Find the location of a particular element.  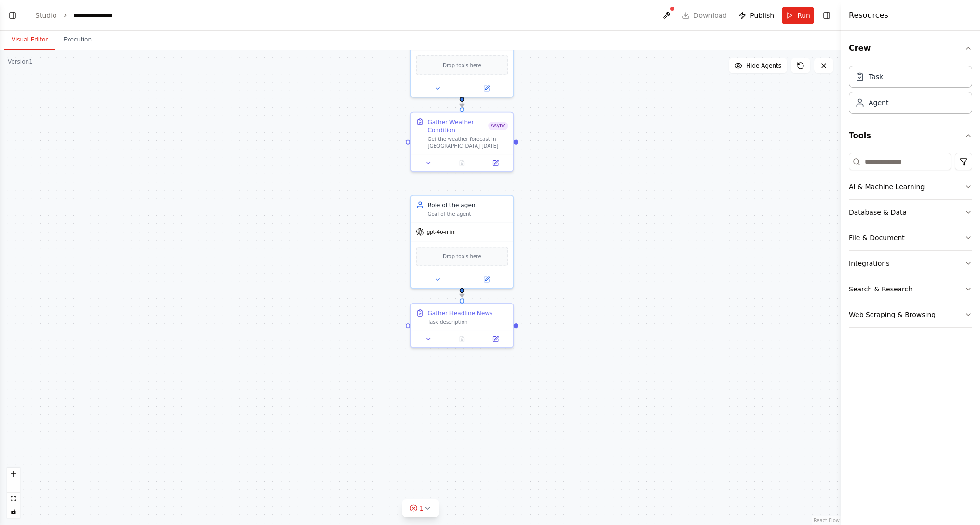

div: Role of the agentGoal of the agentgpt-4o-miniDrop tools here is located at coordinates (462, 242).